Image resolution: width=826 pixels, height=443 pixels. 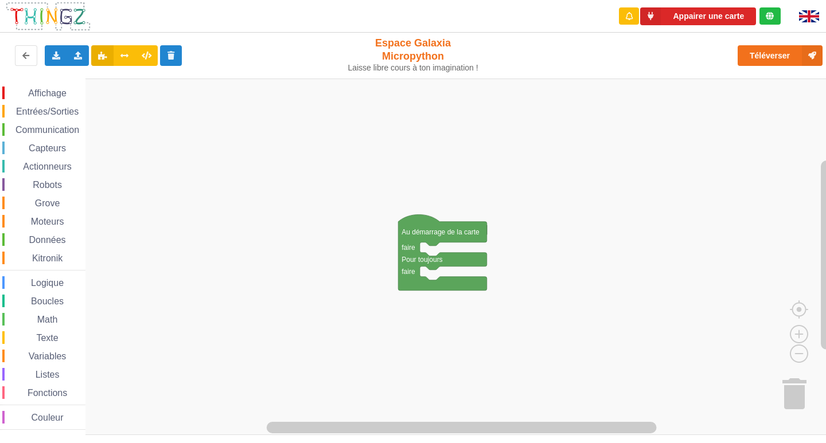 I want to click on span: Robots, so click(x=47, y=185).